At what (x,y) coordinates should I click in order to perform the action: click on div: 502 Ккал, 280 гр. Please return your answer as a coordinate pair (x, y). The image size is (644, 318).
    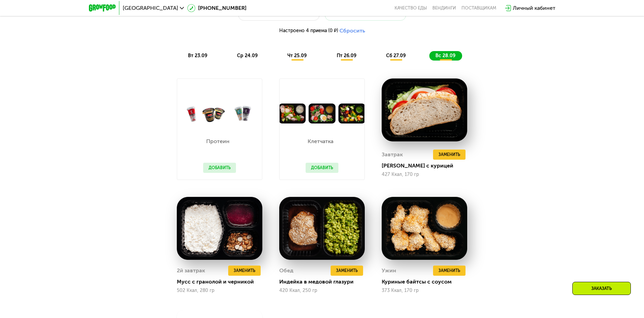
    Looking at the image, I should click on (219, 291).